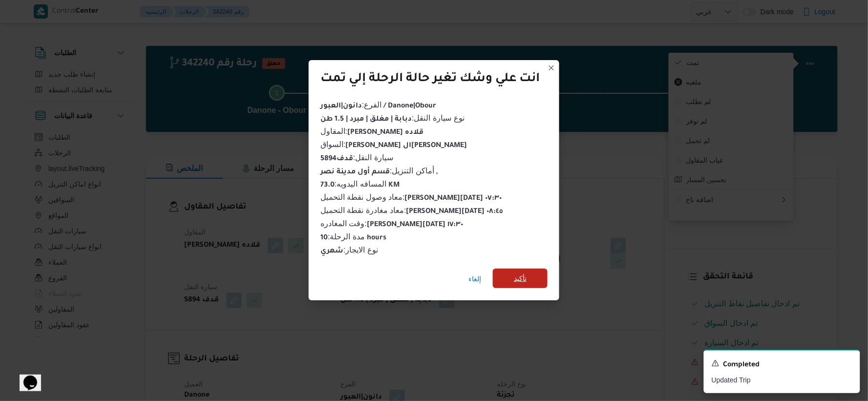  Describe the element at coordinates (366, 120) in the screenshot. I see `b: دبابة | مغلق | مبرد | 1.5 طن` at that location.